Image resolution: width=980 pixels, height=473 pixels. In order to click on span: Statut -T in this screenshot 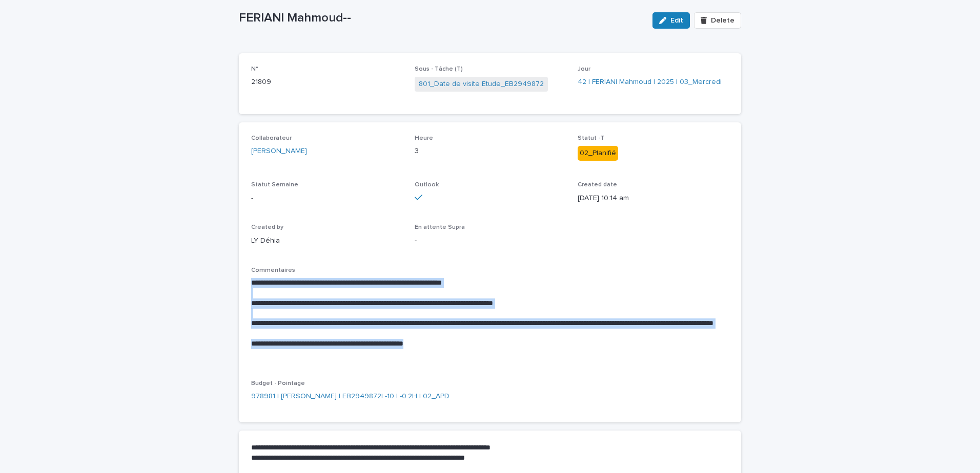, I will do `click(591, 139)`.